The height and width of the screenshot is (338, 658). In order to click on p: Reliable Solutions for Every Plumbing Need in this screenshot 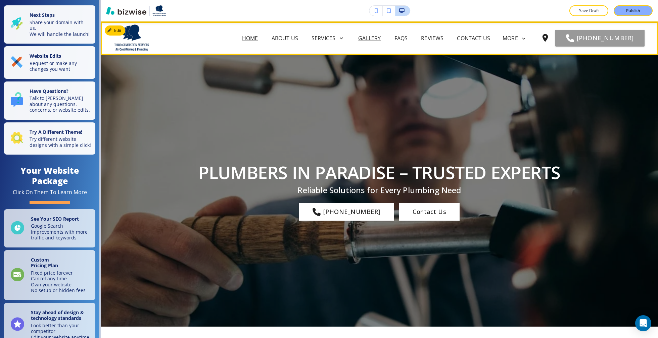, I will do `click(379, 190)`.